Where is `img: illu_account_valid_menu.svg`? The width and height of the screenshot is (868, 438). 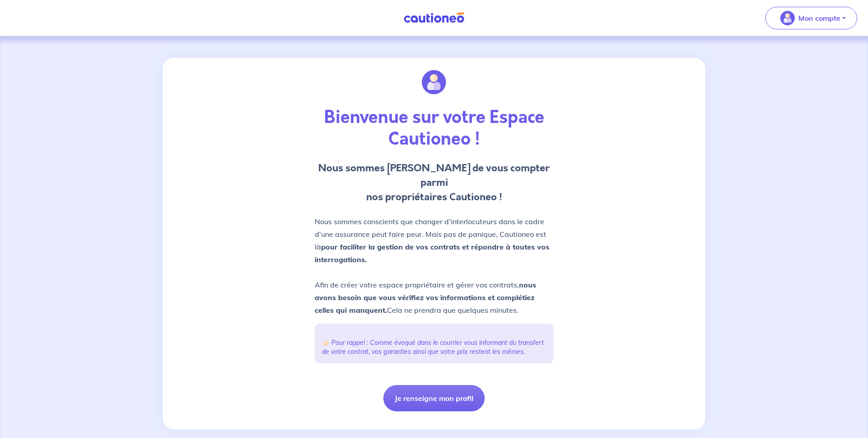
img: illu_account_valid_menu.svg is located at coordinates (787, 18).